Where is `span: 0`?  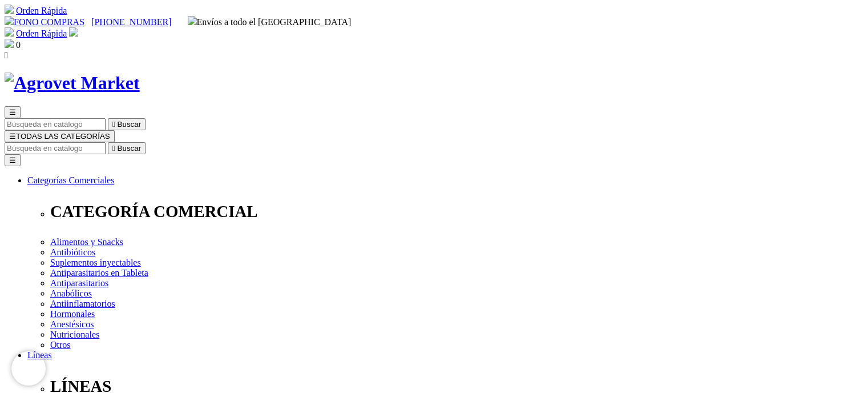
span: 0 is located at coordinates (18, 45).